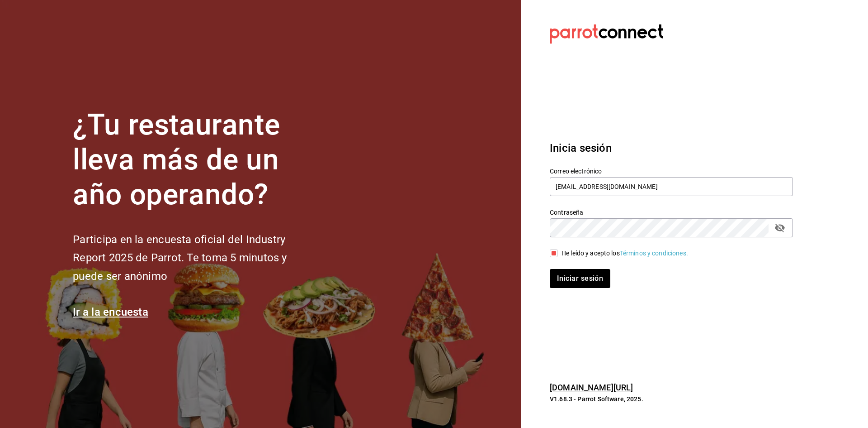 Image resolution: width=868 pixels, height=428 pixels. What do you see at coordinates (672, 187) in the screenshot?
I see `input: Ingresa tu correo electrónico` at bounding box center [672, 187].